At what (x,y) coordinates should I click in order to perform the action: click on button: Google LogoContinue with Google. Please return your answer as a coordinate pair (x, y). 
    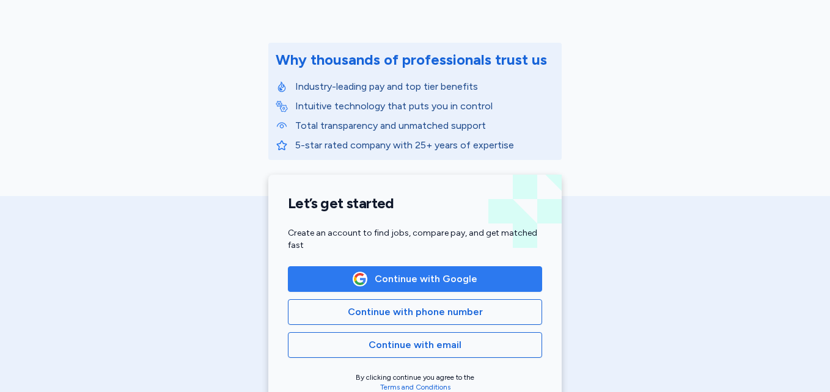
    Looking at the image, I should click on (415, 279).